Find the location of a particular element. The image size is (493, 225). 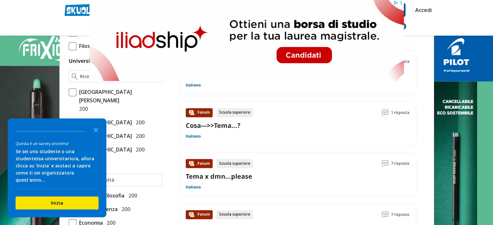

a: Cosa--->>Tema...? is located at coordinates (213, 125).